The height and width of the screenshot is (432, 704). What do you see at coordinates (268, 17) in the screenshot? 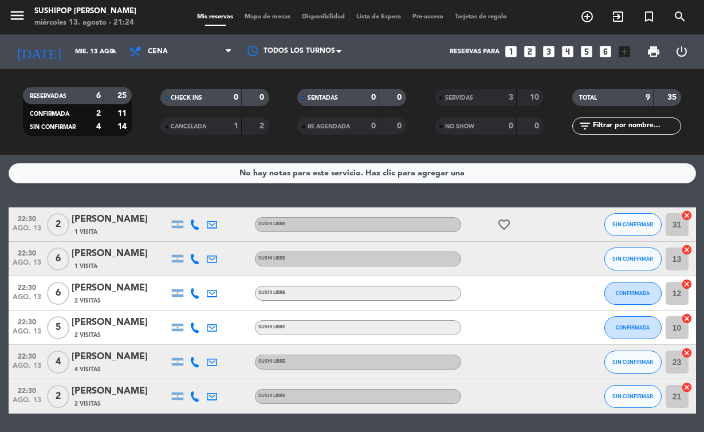
I see `span: Mapa de mesas` at bounding box center [268, 17].